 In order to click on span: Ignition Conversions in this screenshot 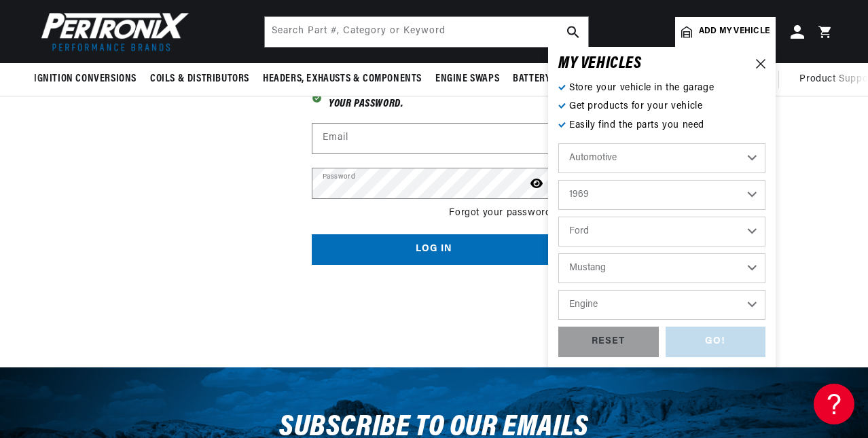, I will do `click(85, 79)`.